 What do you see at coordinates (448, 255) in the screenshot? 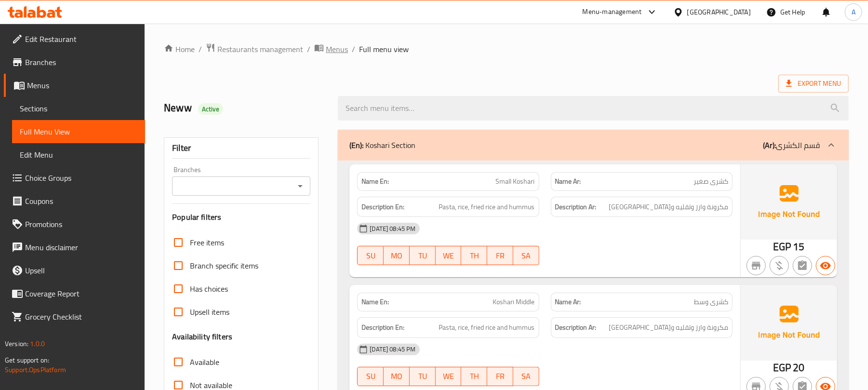
I see `button: WE` at bounding box center [448, 255].